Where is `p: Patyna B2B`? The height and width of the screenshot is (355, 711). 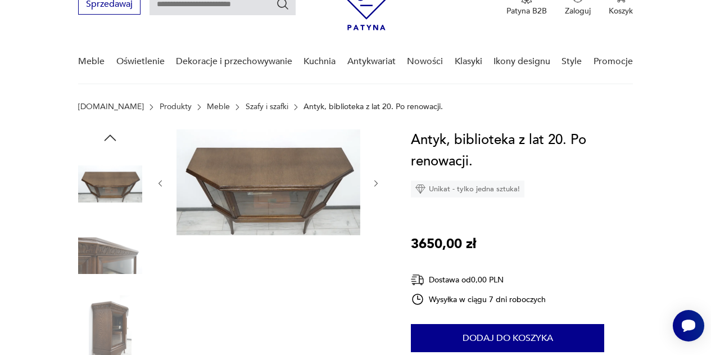 p: Patyna B2B is located at coordinates (527, 11).